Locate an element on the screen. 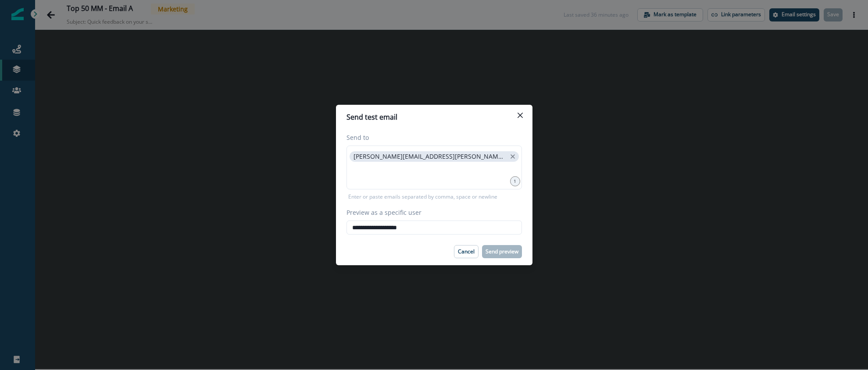 Image resolution: width=868 pixels, height=370 pixels. button: Close is located at coordinates (520, 115).